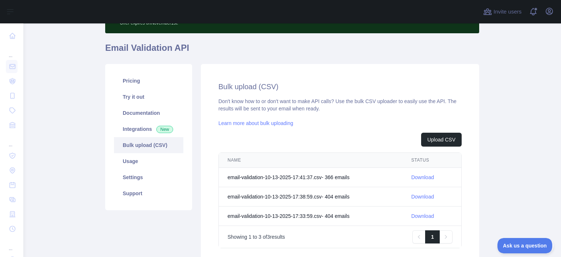  I want to click on h1: Email Validation API, so click(292, 51).